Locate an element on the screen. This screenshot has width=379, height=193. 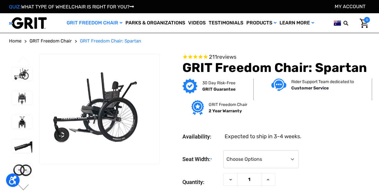
strong: GRIT Guarantee is located at coordinates (219, 89).